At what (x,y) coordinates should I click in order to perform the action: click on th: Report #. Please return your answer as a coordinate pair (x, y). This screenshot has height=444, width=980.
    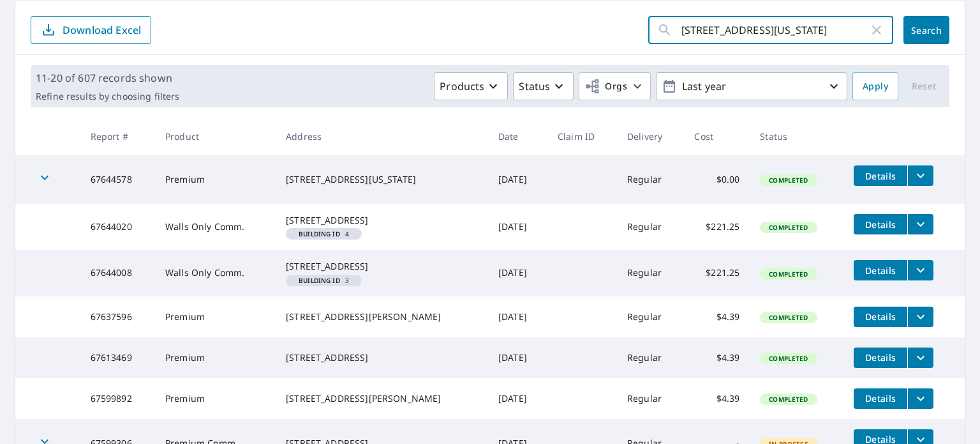
    Looking at the image, I should click on (118, 136).